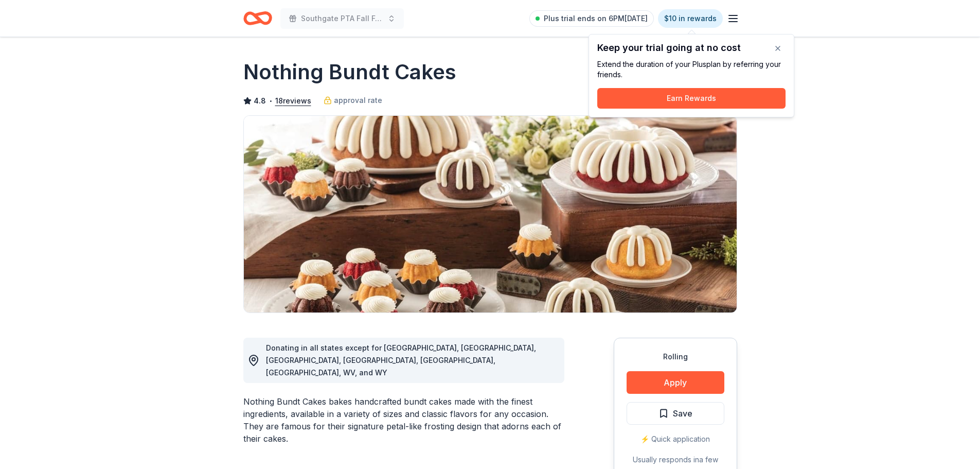 This screenshot has height=469, width=980. Describe the element at coordinates (342, 19) in the screenshot. I see `button: Southgate PTA Fall Festival` at that location.